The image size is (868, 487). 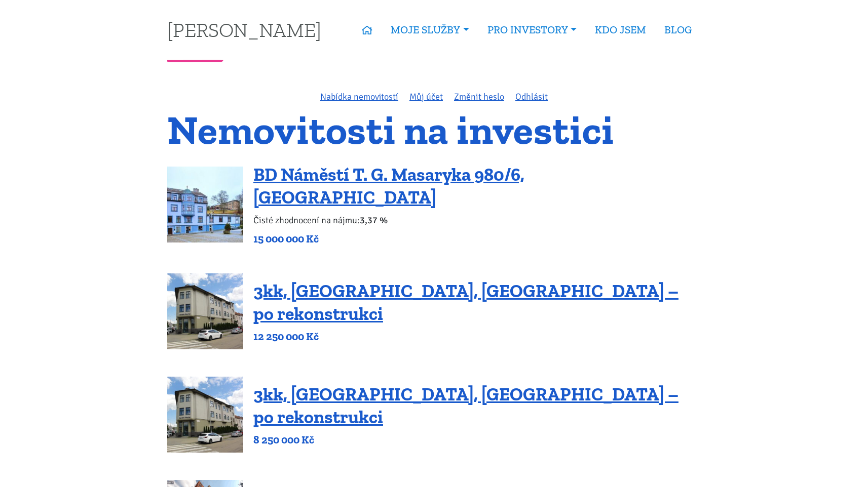 I want to click on a: KDO JSEM, so click(x=620, y=30).